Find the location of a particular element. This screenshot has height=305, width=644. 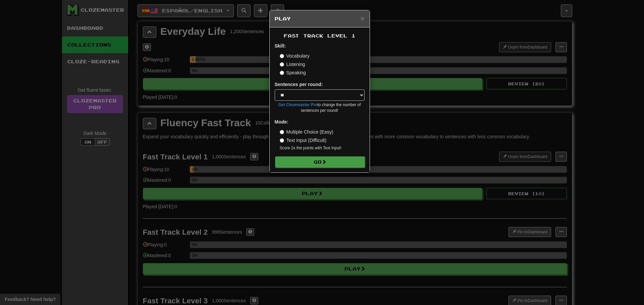

input: Listening is located at coordinates (282, 64).